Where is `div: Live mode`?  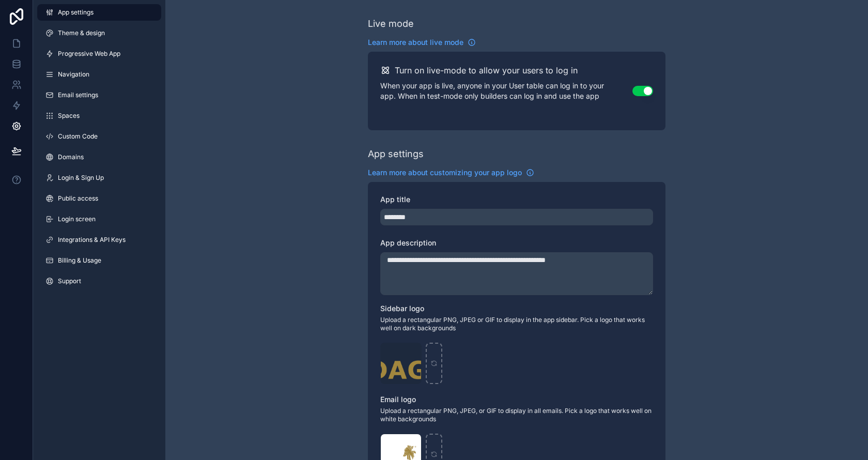
div: Live mode is located at coordinates (391, 24).